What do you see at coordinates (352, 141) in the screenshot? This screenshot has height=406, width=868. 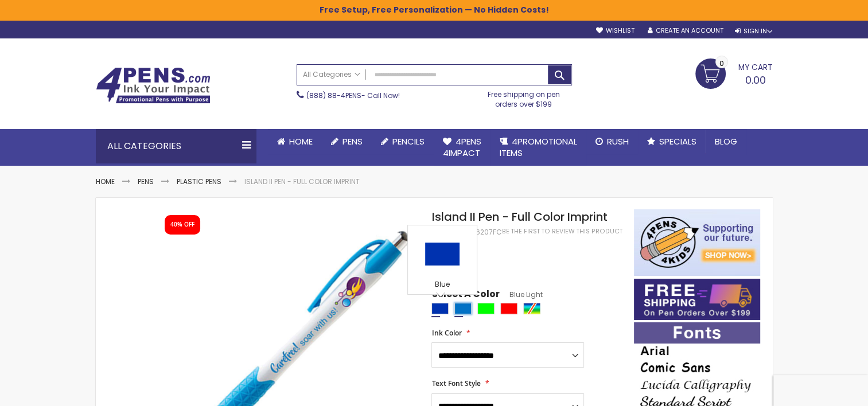 I see `span: Pens` at bounding box center [352, 141].